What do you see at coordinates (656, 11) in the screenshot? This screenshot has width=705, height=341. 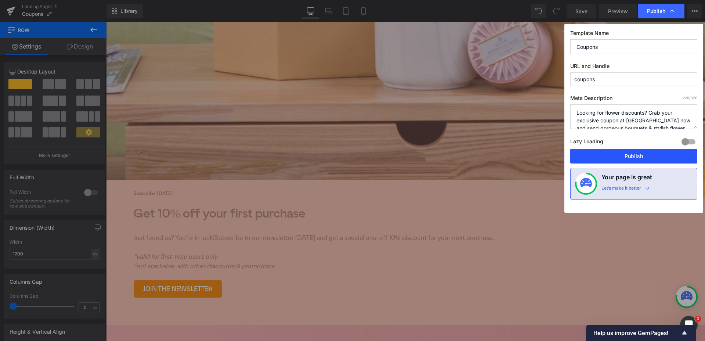 I see `span: Publish` at bounding box center [656, 11].